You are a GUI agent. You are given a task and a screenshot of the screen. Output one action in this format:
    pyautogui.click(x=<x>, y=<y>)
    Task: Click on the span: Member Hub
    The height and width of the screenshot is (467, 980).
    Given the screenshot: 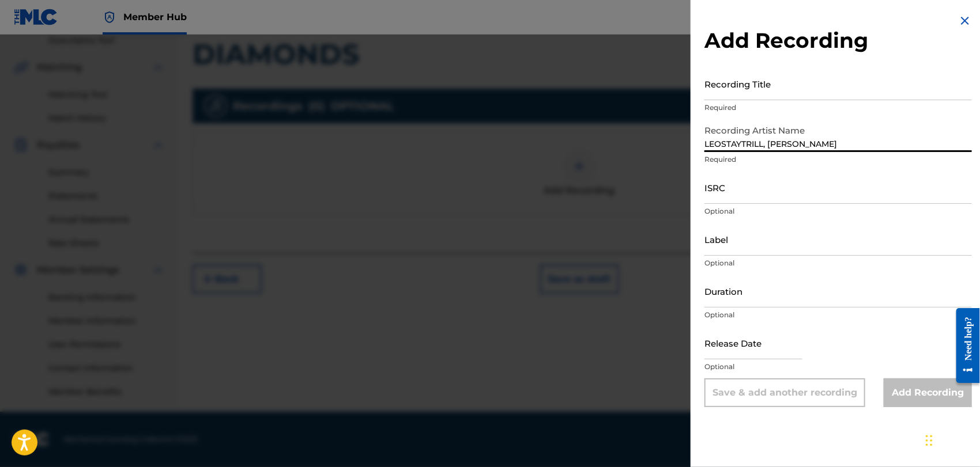 What is the action you would take?
    pyautogui.click(x=155, y=17)
    